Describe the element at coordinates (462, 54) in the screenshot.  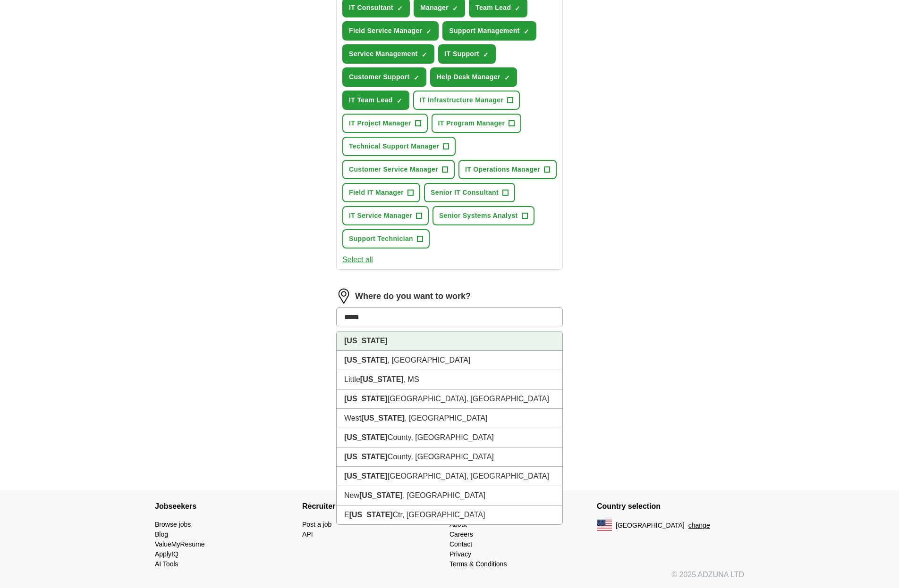
I see `span: IT Support` at that location.